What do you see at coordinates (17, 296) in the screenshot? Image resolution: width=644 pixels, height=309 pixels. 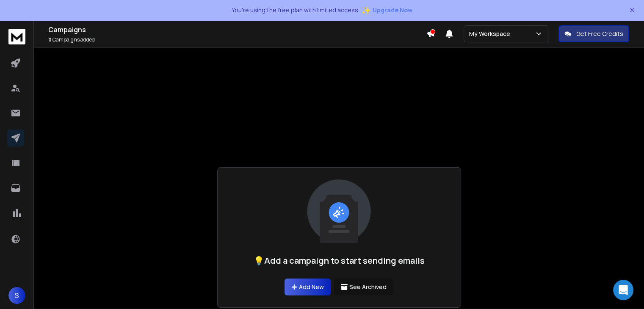 I see `button: S` at bounding box center [17, 296].